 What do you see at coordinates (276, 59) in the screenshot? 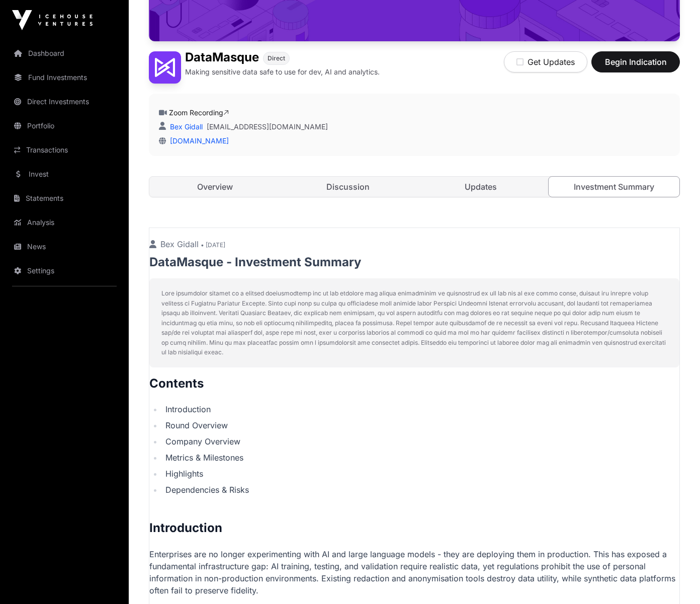
I see `span: Direct` at bounding box center [276, 59].